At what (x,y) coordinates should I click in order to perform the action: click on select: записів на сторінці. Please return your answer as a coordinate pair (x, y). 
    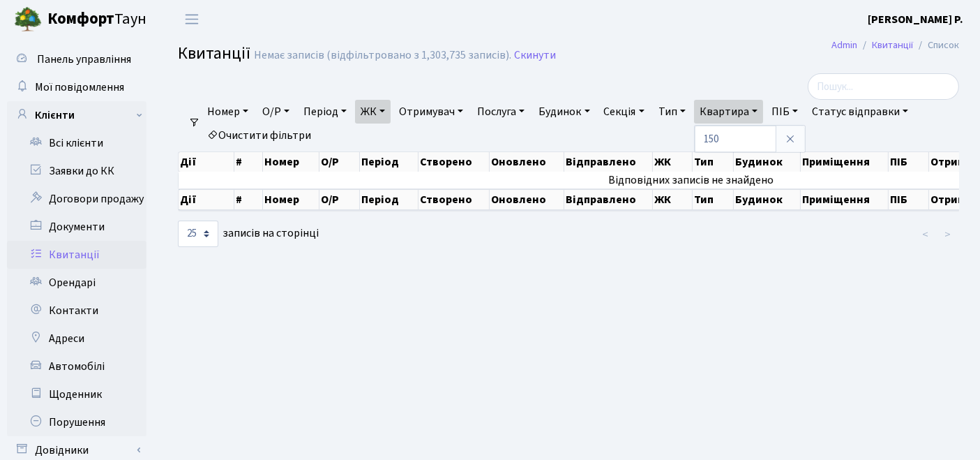
    Looking at the image, I should click on (198, 234).